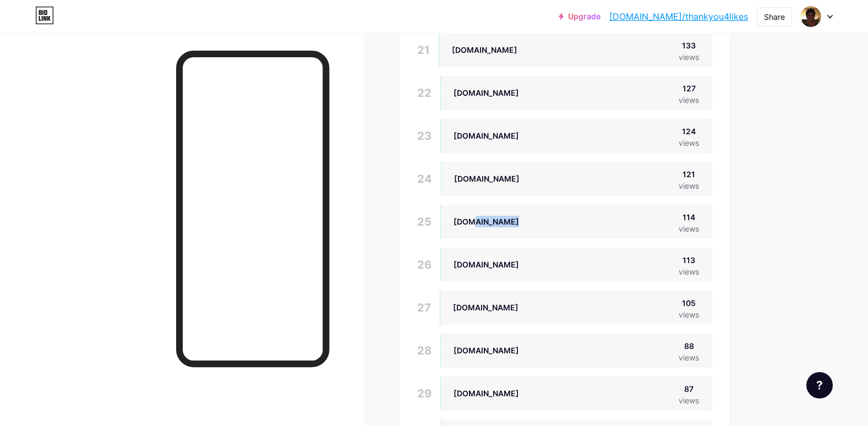 Image resolution: width=868 pixels, height=426 pixels. What do you see at coordinates (689, 217) in the screenshot?
I see `div: 114` at bounding box center [689, 217].